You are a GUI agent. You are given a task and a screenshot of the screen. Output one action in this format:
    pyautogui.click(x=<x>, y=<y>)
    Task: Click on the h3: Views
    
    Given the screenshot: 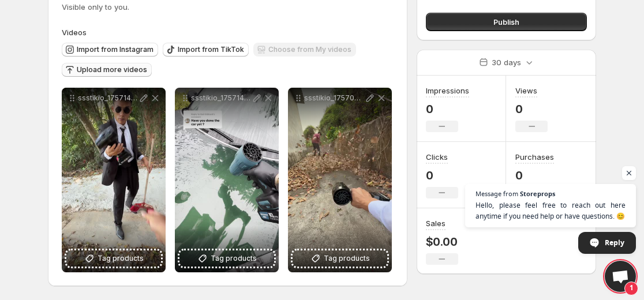 What is the action you would take?
    pyautogui.click(x=526, y=91)
    